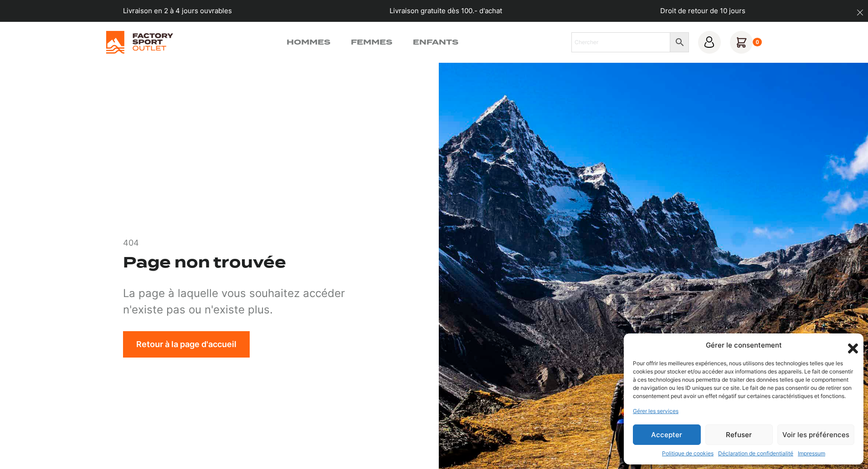 Image resolution: width=868 pixels, height=469 pixels. What do you see at coordinates (860, 13) in the screenshot?
I see `button: dismiss` at bounding box center [860, 13].